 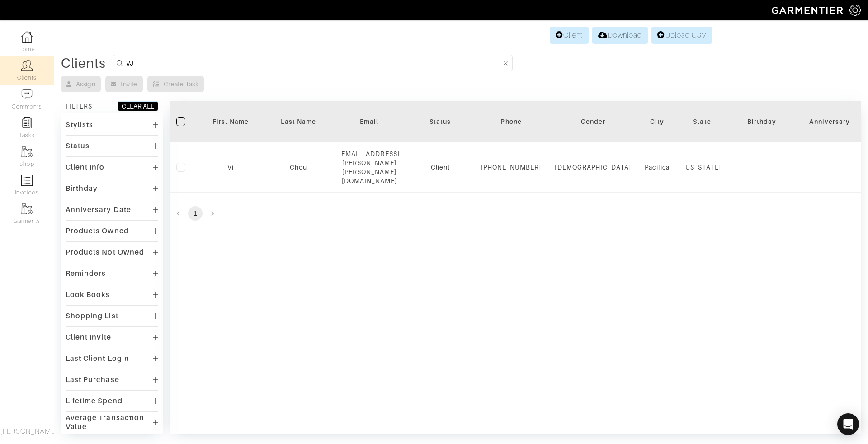 I want to click on a: Download, so click(x=620, y=36).